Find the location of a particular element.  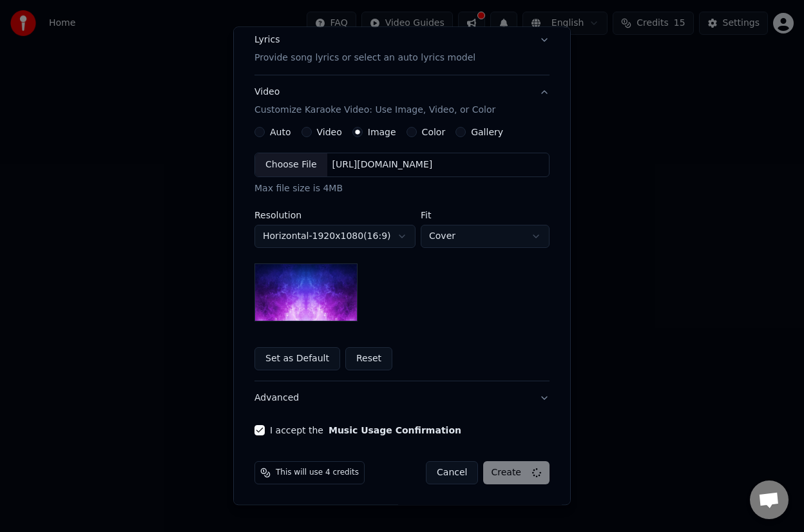

button: Reset is located at coordinates (369, 359).